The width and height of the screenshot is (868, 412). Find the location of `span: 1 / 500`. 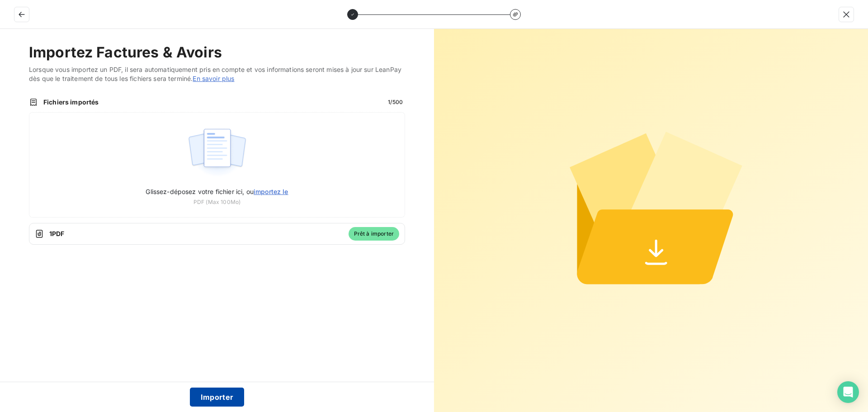

span: 1 / 500 is located at coordinates (395, 102).